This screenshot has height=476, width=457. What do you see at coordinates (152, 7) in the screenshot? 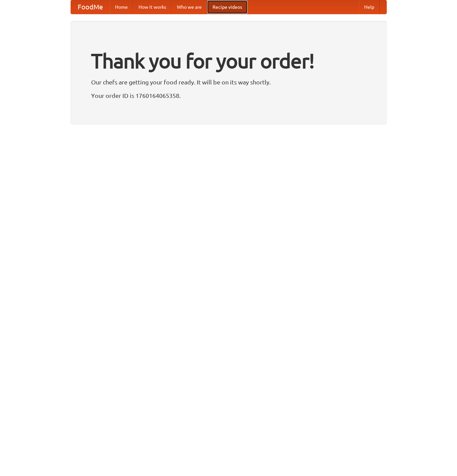
I see `a: How it works` at bounding box center [152, 7].